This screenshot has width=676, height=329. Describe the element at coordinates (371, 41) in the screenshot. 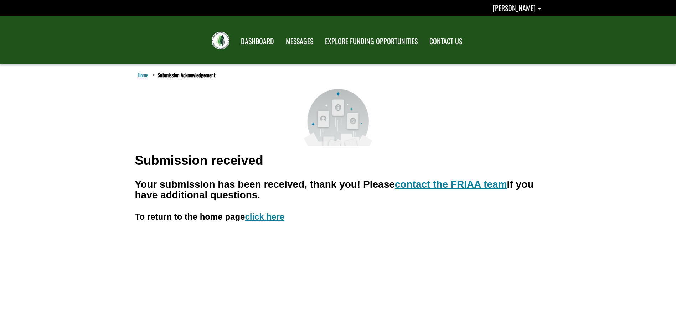

I see `a: EXPLORE FUNDING OPPORTUNITIES` at that location.